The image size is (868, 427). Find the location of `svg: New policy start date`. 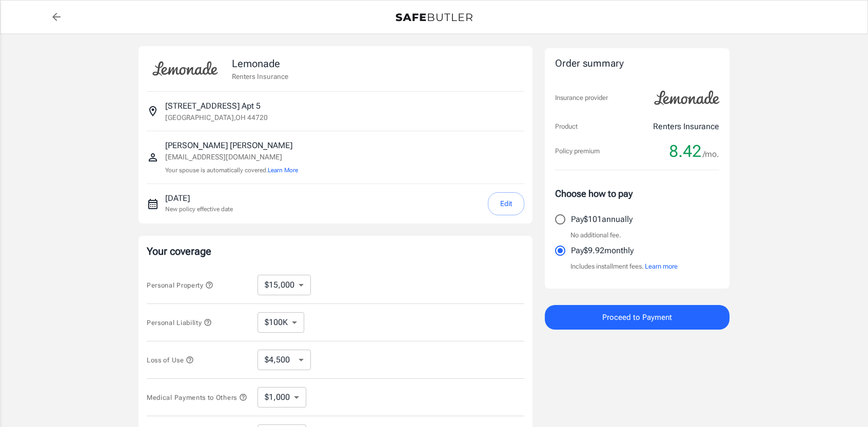

svg: New policy start date is located at coordinates (153, 204).